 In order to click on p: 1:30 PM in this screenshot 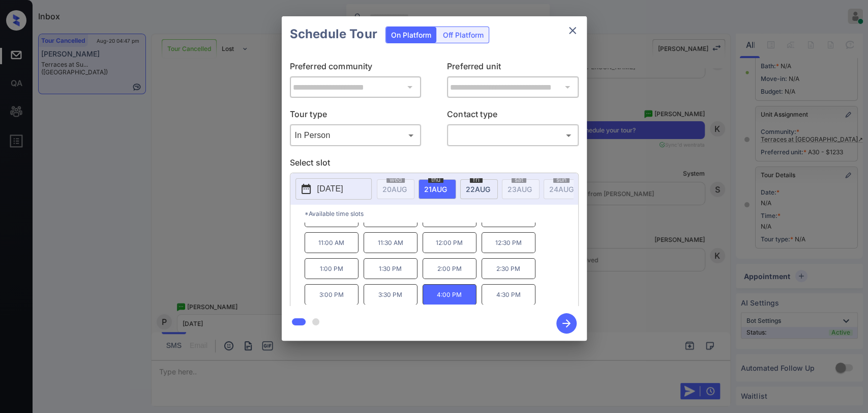, I will do `click(391, 268)`.